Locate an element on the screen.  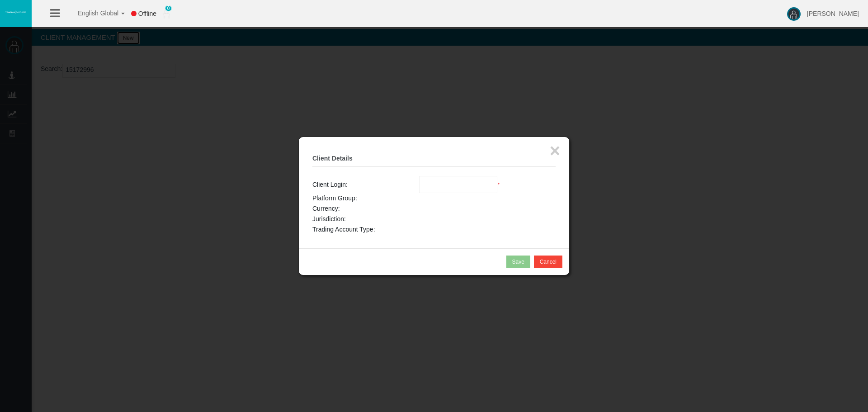
td: Jurisdiction: is located at coordinates (366, 219).